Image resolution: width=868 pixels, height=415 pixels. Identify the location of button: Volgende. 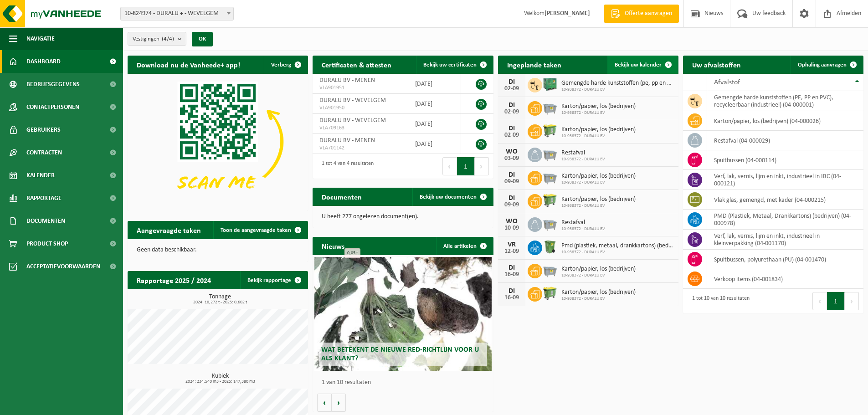
(339, 403).